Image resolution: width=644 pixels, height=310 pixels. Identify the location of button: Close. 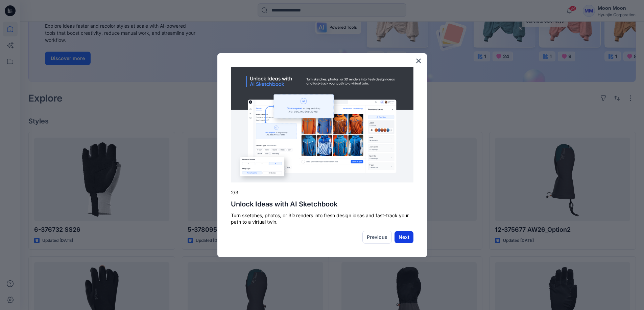
(418, 61).